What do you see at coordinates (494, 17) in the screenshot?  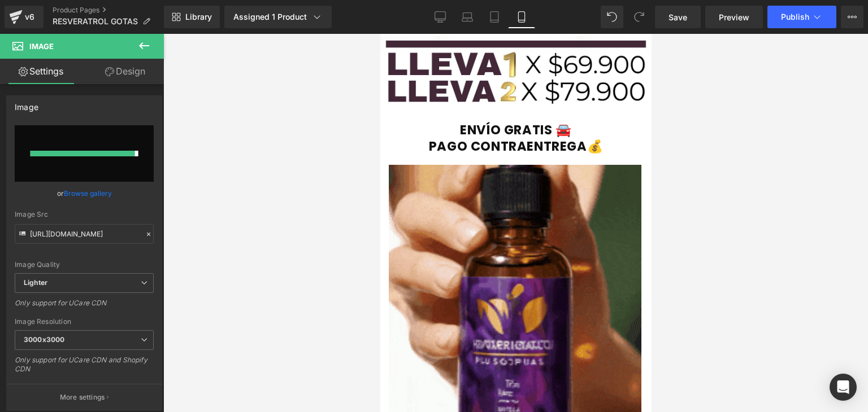 I see `a: Tablet` at bounding box center [494, 17].